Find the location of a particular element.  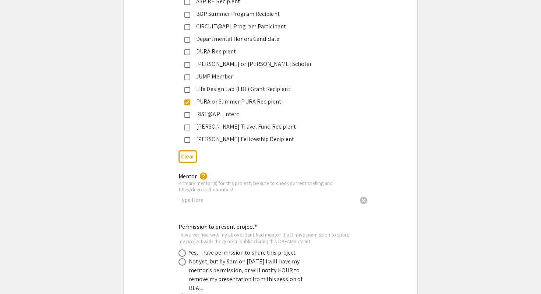

div: RISE@APL Intern is located at coordinates (268, 114).